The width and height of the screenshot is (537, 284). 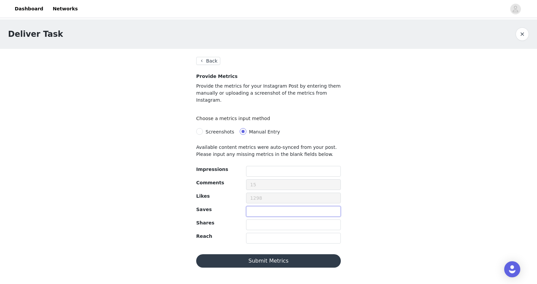 I want to click on p: Available content metrics were auto-synced from your post. Please input any missing metrics in th..., so click(x=268, y=151).